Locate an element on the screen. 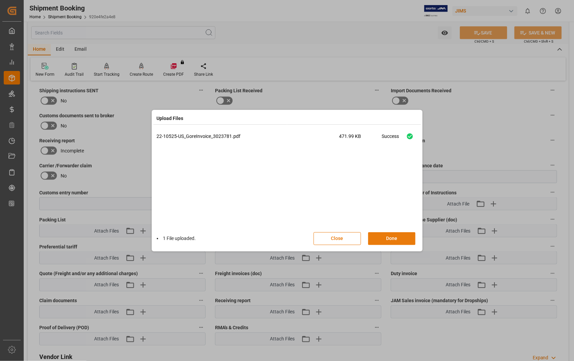  h4: Upload Files is located at coordinates (170, 118).